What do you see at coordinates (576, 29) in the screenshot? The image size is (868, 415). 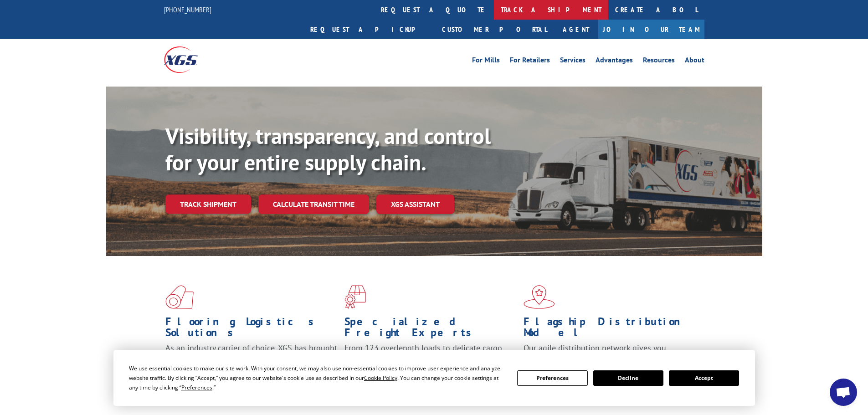 I see `a: Agent` at bounding box center [576, 29].